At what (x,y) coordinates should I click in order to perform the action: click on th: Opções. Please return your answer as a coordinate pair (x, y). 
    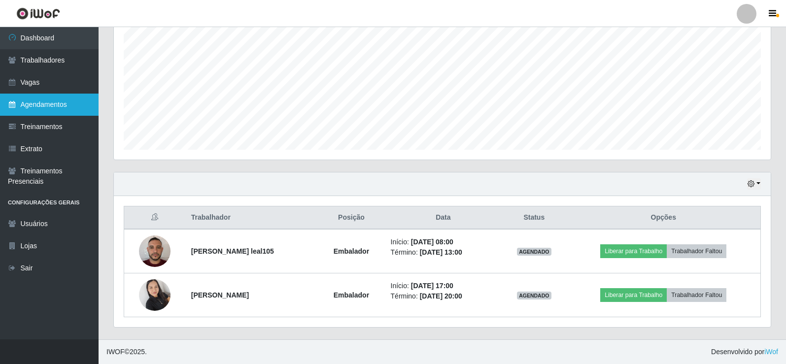
    Looking at the image, I should click on (663, 218).